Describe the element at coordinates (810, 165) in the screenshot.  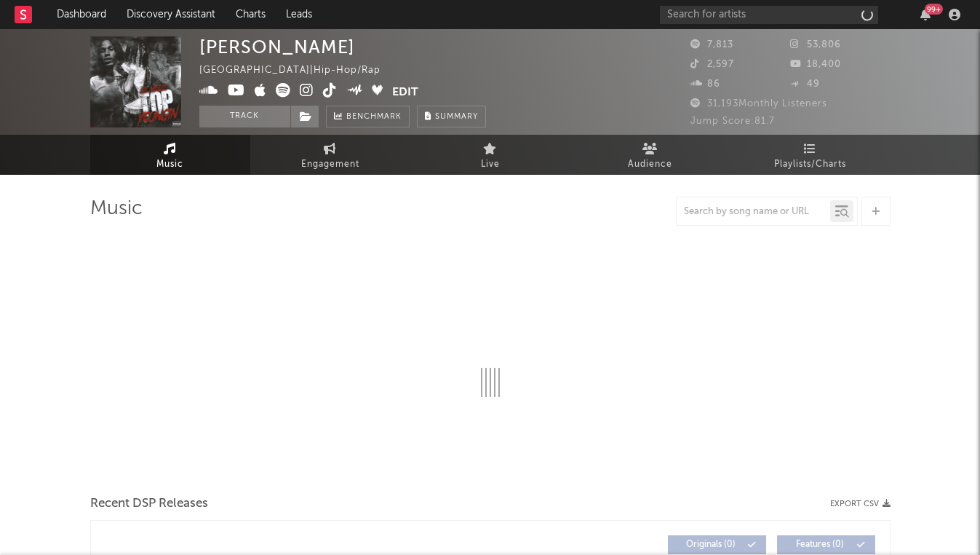
I see `span: Playlists/Charts` at that location.